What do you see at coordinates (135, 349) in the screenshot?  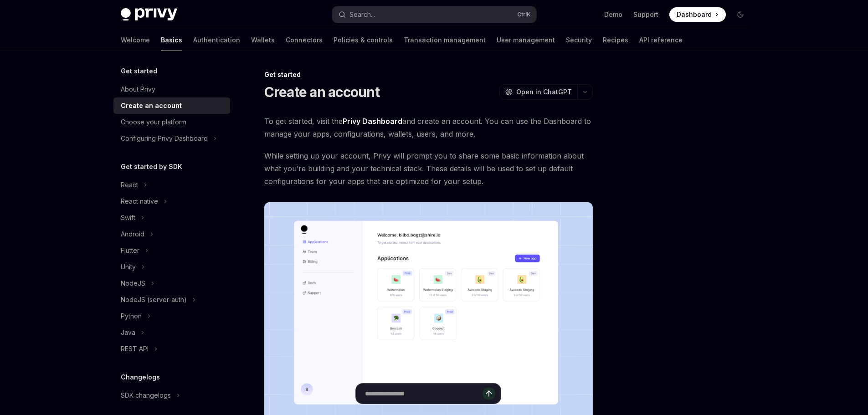 I see `div: REST API` at bounding box center [135, 349].